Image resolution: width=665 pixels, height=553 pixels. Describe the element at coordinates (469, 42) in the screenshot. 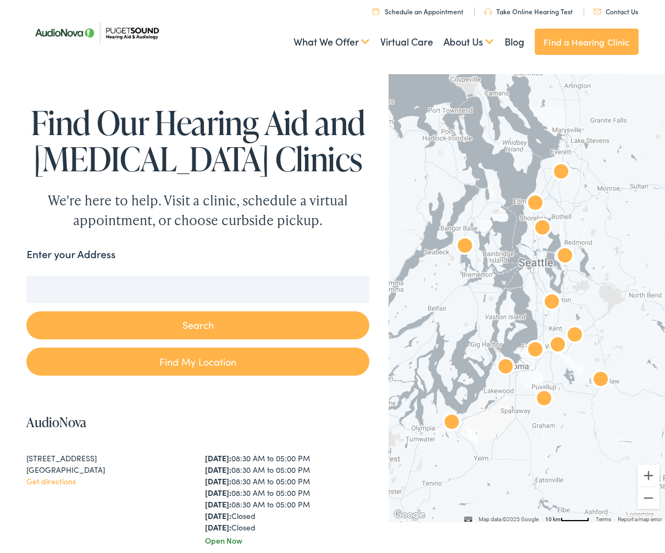

I see `a: About Us` at that location.